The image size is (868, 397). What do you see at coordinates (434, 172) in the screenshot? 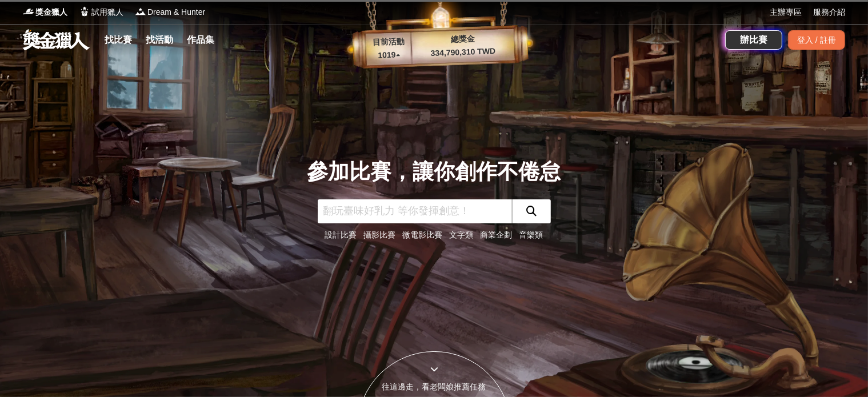
I see `div: 參加比賽，讓你創作不倦怠` at bounding box center [434, 172].